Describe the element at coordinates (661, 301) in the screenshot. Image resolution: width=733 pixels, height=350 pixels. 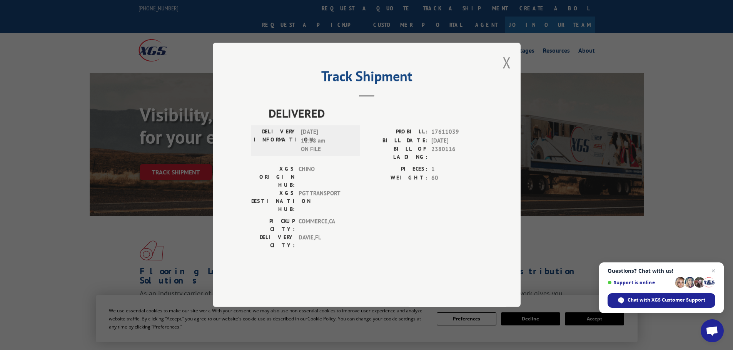
I see `div: Chat with XGS Customer Support` at that location.